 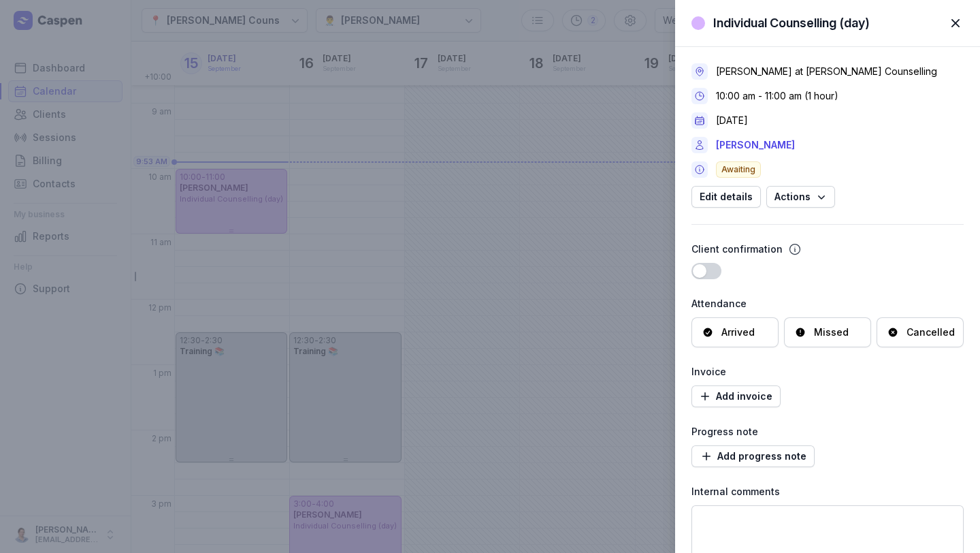 What do you see at coordinates (726, 197) in the screenshot?
I see `button: Edit details` at bounding box center [726, 197].